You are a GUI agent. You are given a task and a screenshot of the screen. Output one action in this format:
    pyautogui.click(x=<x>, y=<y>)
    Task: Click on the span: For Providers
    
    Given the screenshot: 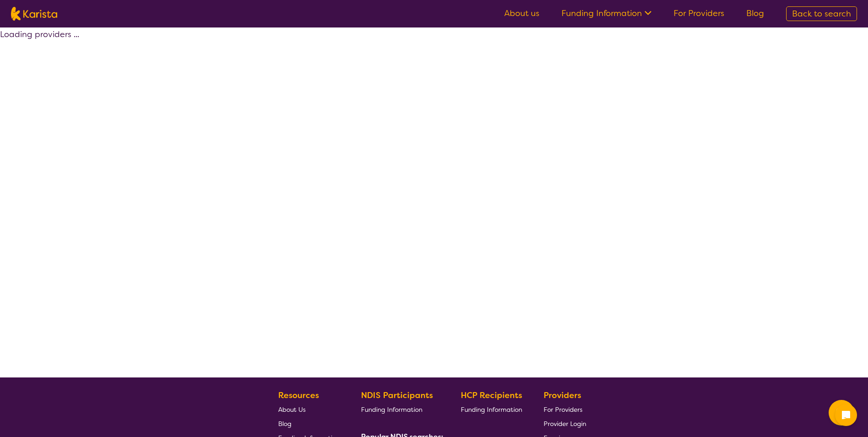 What is the action you would take?
    pyautogui.click(x=563, y=410)
    